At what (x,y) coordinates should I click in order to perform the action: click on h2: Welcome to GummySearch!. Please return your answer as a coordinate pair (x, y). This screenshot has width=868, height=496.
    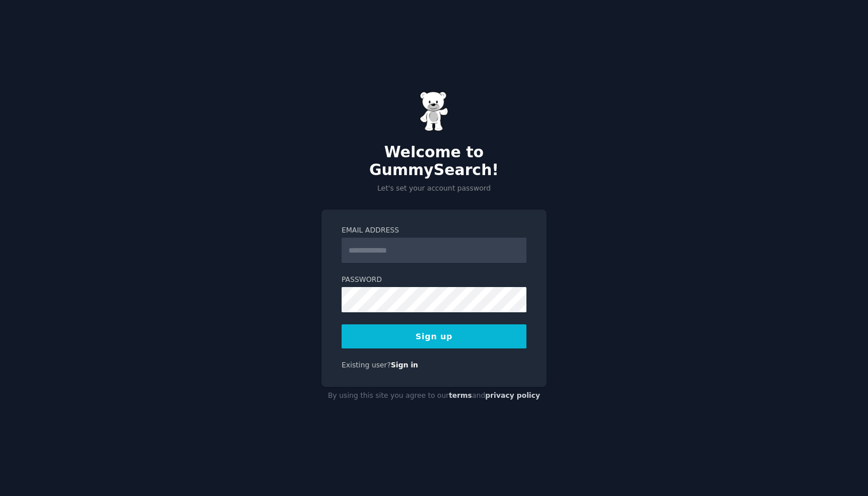
    Looking at the image, I should click on (434, 162).